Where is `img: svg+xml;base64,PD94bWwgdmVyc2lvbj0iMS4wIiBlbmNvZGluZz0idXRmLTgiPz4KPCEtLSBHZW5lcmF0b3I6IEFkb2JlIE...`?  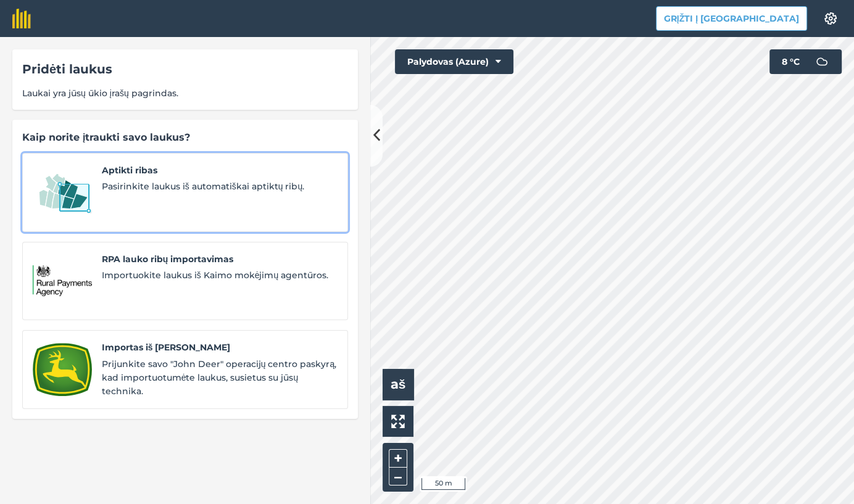 img: svg+xml;base64,PD94bWwgdmVyc2lvbj0iMS4wIiBlbmNvZGluZz0idXRmLTgiPz4KPCEtLSBHZW5lcmF0b3I6IEFkb2JlIE... is located at coordinates (822, 62).